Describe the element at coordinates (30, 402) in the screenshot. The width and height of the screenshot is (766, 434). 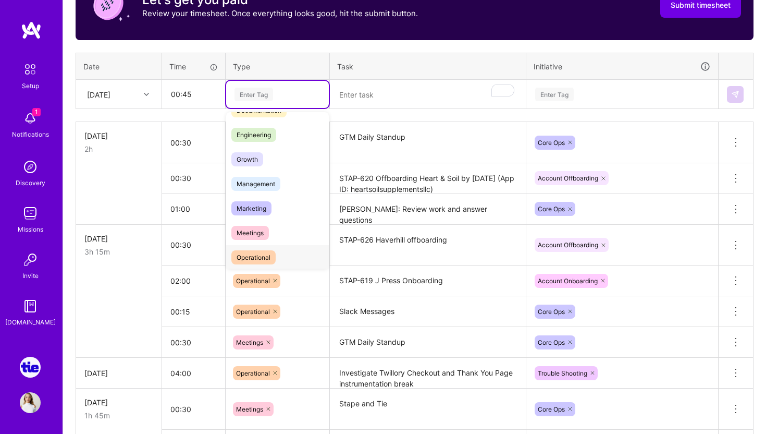
I see `a: User Avatar` at that location.